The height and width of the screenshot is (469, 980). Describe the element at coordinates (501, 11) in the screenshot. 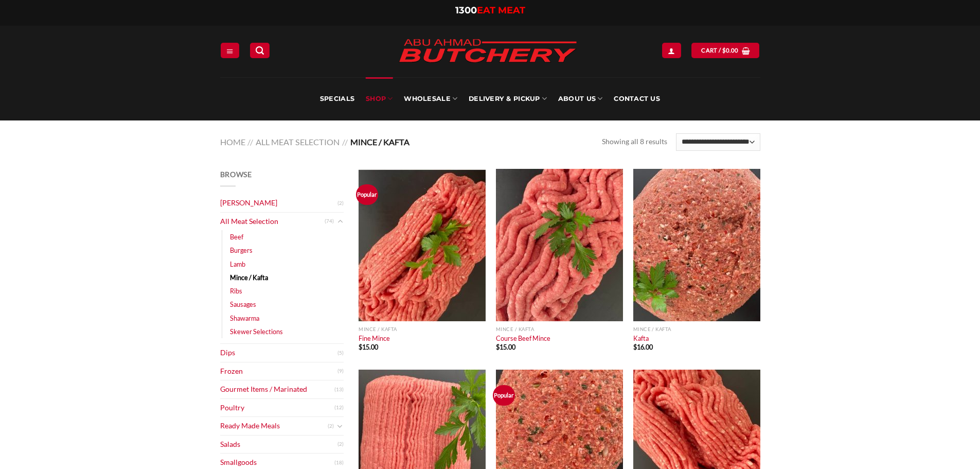

I see `span: EAT MEAT` at that location.